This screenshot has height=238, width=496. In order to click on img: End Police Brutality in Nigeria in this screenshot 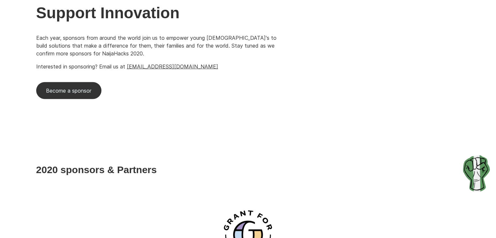, I will do `click(477, 174)`.